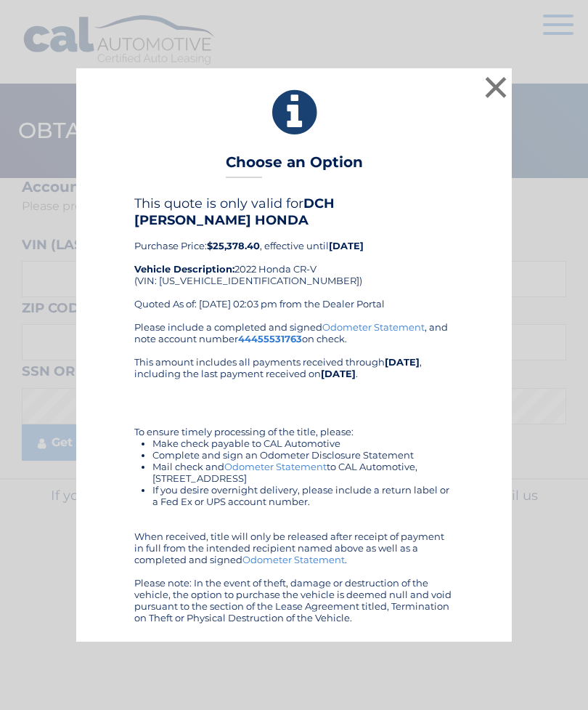  What do you see at coordinates (294, 166) in the screenshot?
I see `h3: Choose an Option` at bounding box center [294, 166].